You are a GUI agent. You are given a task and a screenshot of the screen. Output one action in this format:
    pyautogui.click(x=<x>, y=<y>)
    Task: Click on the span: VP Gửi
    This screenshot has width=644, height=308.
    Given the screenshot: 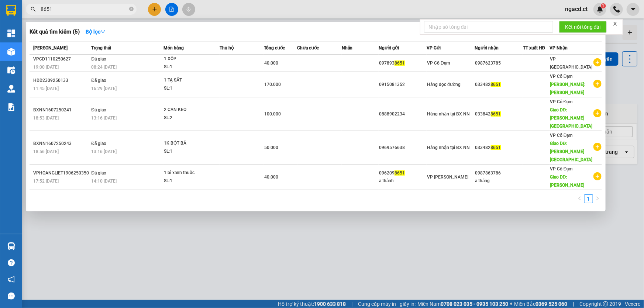 What is the action you would take?
    pyautogui.click(x=434, y=48)
    